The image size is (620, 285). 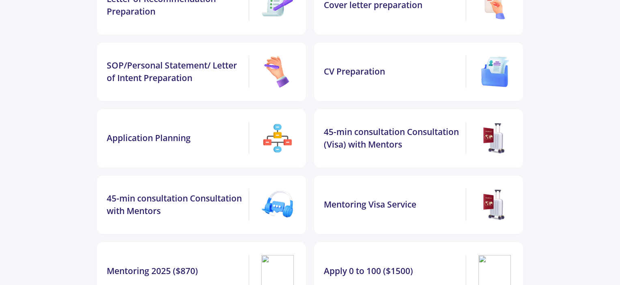 I want to click on div: 45-min consultation Consultation with Mentors, so click(x=176, y=205).